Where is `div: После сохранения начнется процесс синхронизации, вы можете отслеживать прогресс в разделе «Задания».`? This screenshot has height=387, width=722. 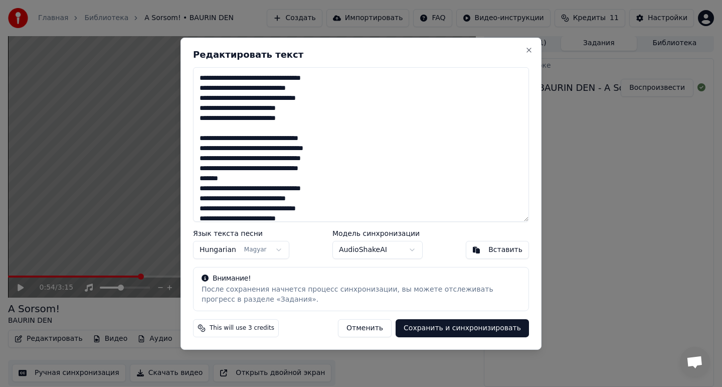
div: После сохранения начнется процесс синхронизации, вы можете отслеживать прогресс в разделе «Задания». is located at coordinates (361, 294).